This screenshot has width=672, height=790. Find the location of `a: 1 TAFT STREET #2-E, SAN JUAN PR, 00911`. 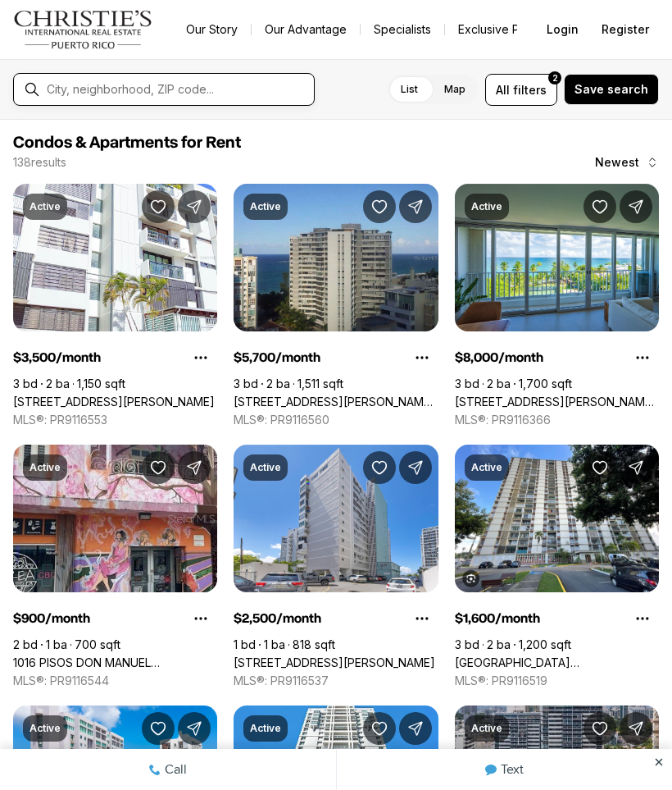

a: 1 TAFT STREET #2-E, SAN JUAN PR, 00911 is located at coordinates (335, 402).